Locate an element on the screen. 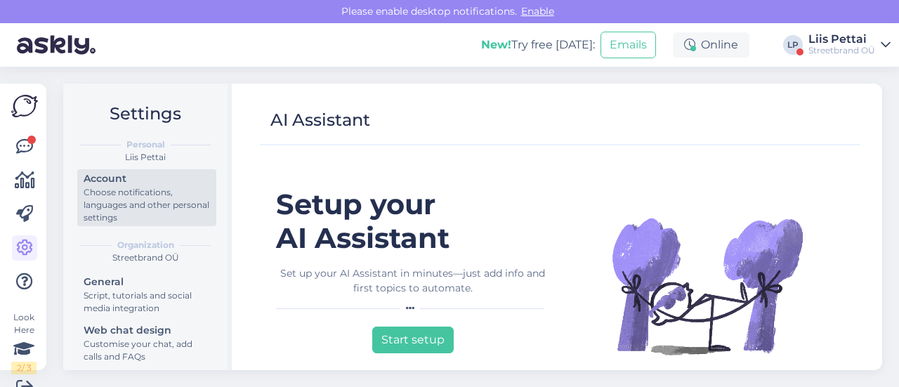  div: 2 / 3 is located at coordinates (24, 368).